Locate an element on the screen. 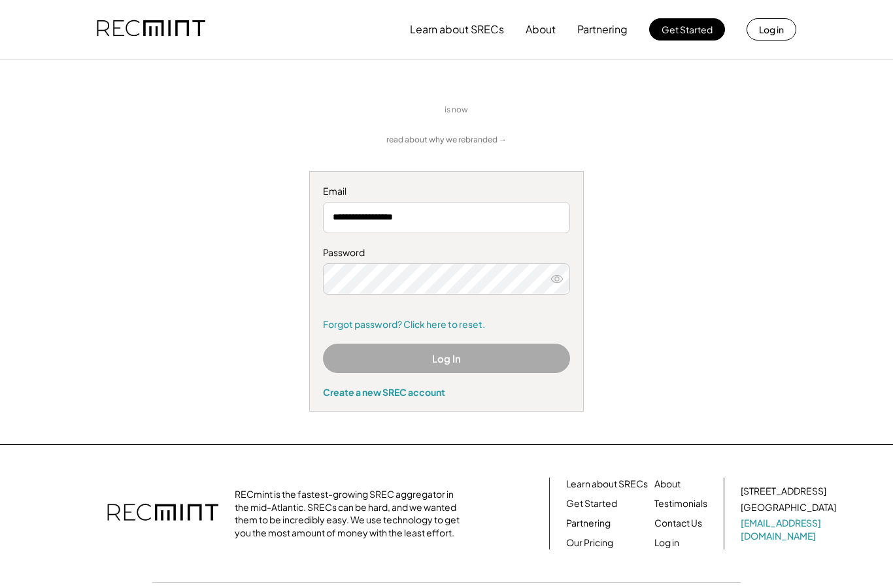 The image size is (893, 588). a: Testimonials is located at coordinates (680, 504).